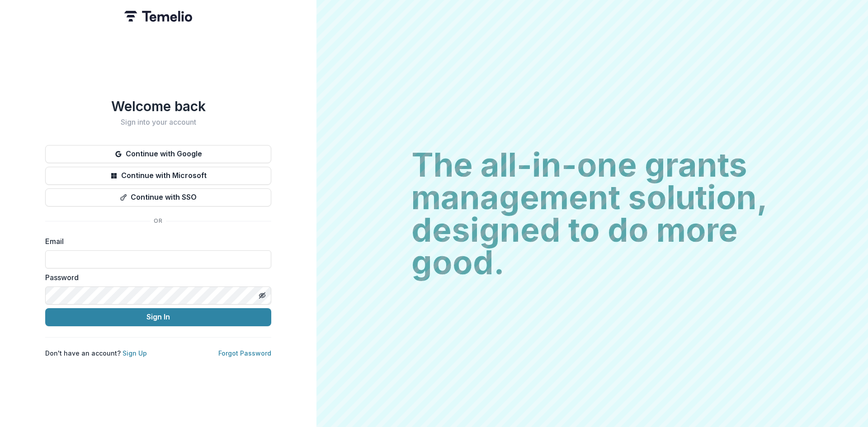 The height and width of the screenshot is (427, 868). Describe the element at coordinates (158, 16) in the screenshot. I see `img: Temelio` at that location.